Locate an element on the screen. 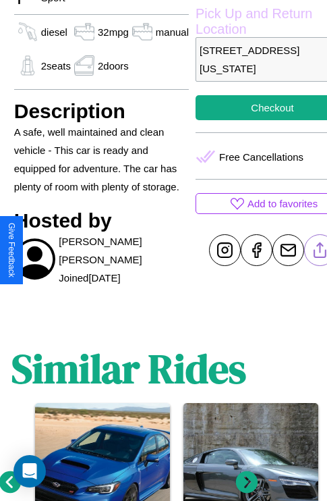  p: Free Cancellations is located at coordinates (261, 157).